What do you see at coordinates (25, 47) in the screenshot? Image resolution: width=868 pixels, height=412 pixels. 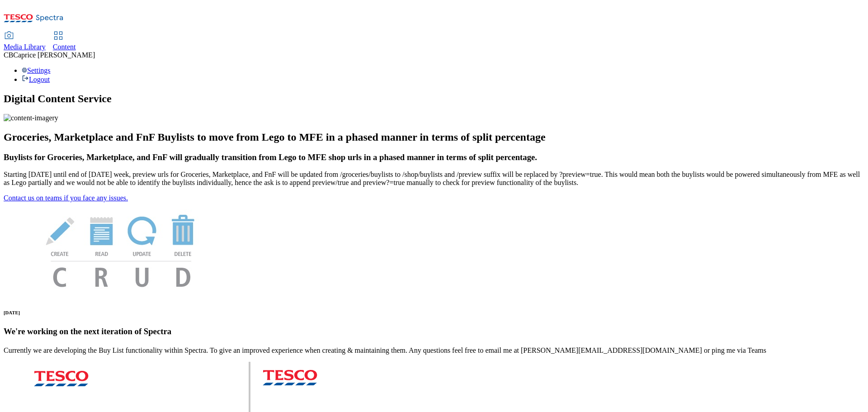 I see `span: Media Library` at bounding box center [25, 47].